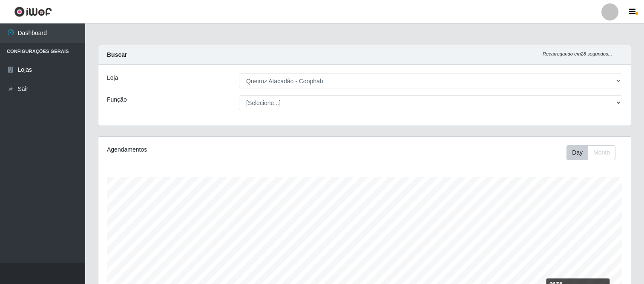  I want to click on div: Agendamentos, so click(210, 149).